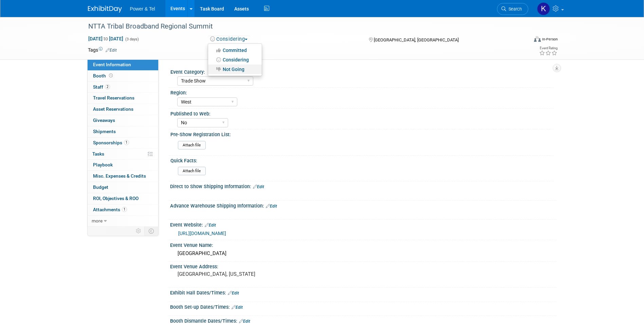 Image resolution: width=644 pixels, height=324 pixels. I want to click on span: Staff, so click(102, 87).